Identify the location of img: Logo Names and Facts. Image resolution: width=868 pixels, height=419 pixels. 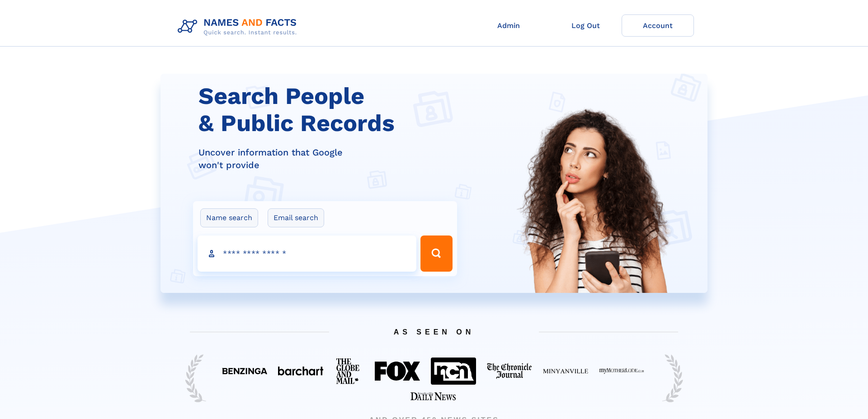
(239, 27).